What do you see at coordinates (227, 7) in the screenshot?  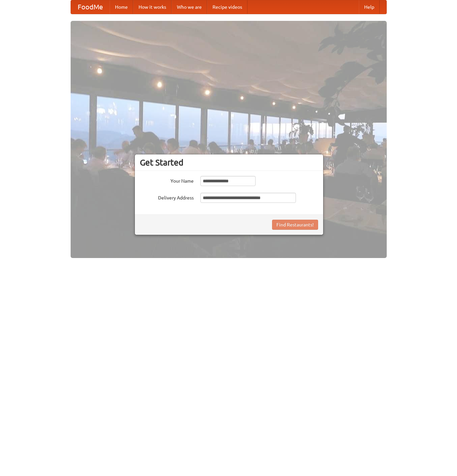 I see `a: Recipe videos` at bounding box center [227, 7].